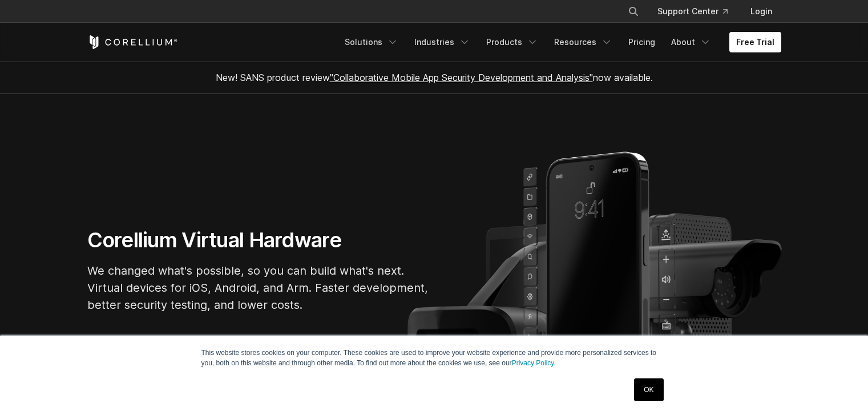 The height and width of the screenshot is (416, 868). I want to click on h1: Corellium Virtual Hardware, so click(259, 240).